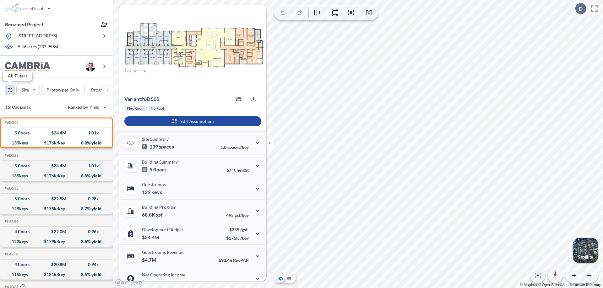  I want to click on button: Aerial View, so click(280, 279).